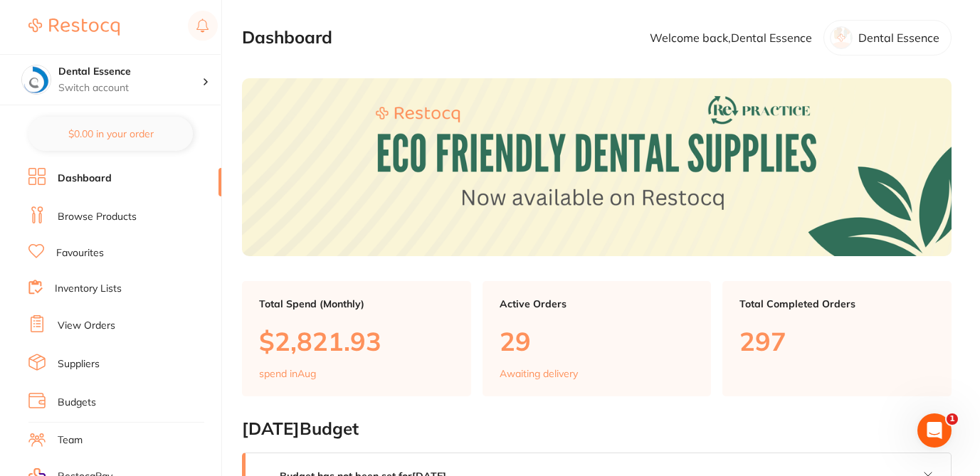 The height and width of the screenshot is (476, 980). What do you see at coordinates (837, 304) in the screenshot?
I see `p: Total Completed Orders` at bounding box center [837, 304].